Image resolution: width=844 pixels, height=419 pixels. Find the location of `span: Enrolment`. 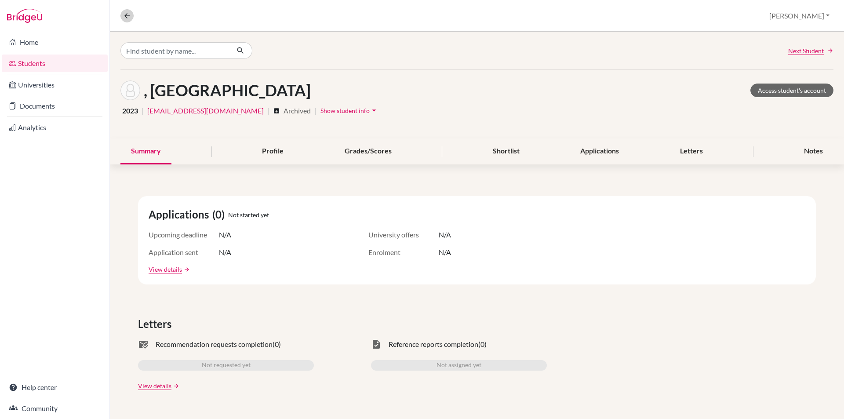

span: Enrolment is located at coordinates (404, 252).